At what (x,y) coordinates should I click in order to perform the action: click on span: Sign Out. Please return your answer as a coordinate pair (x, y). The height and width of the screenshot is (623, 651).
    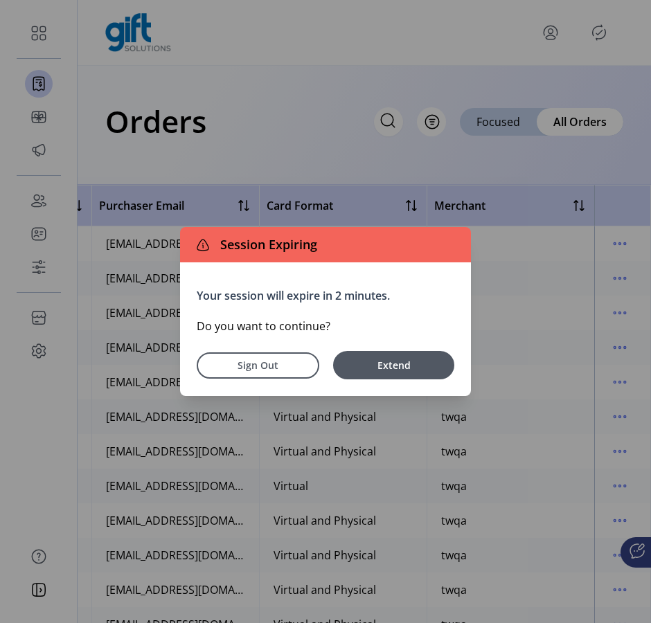
    Looking at the image, I should click on (258, 365).